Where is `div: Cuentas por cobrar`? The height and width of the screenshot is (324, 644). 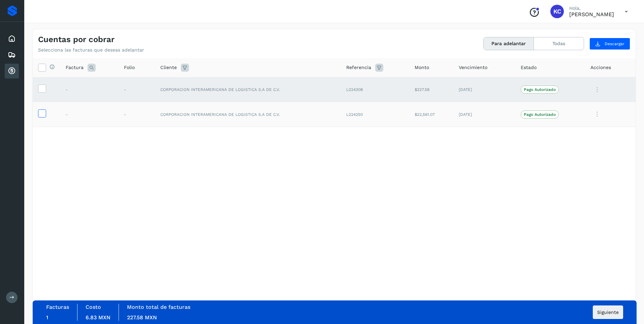 div: Cuentas por cobrar is located at coordinates (12, 71).